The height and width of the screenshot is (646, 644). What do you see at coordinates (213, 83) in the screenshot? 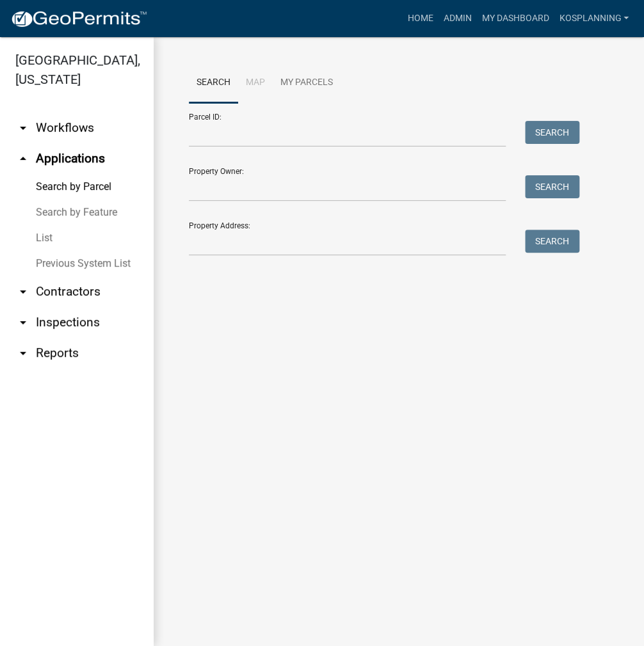
I see `a: Search` at bounding box center [213, 83].